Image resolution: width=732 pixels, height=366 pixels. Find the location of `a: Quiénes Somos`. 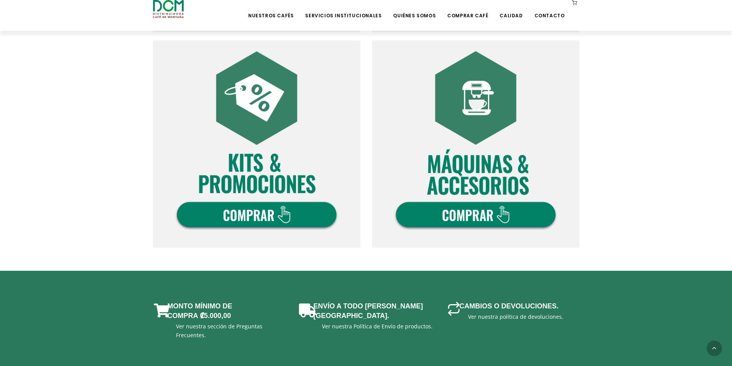

a: Quiénes Somos is located at coordinates (414, 10).